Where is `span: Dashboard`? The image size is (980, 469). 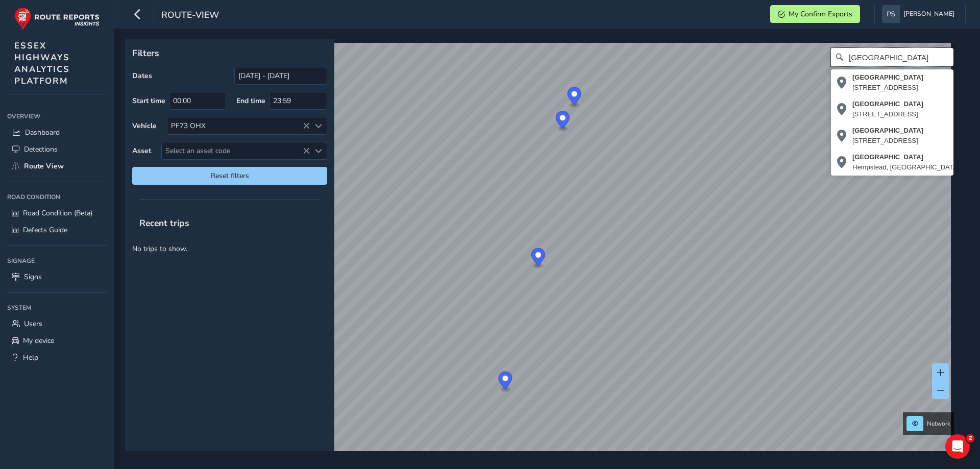 span: Dashboard is located at coordinates (43, 132).